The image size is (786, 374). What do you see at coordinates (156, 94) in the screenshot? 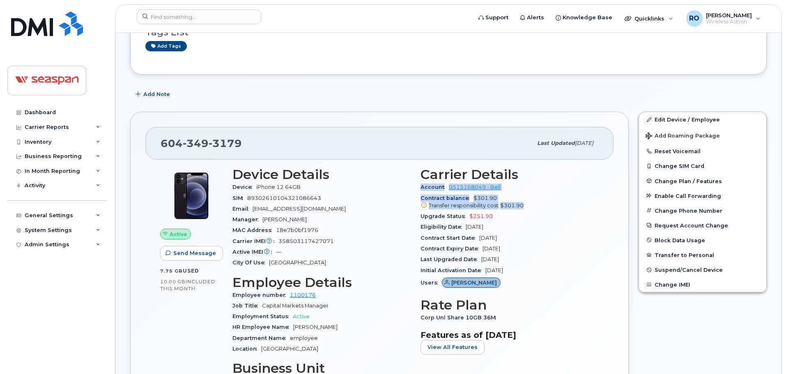
I see `span: Add Note` at bounding box center [156, 94].